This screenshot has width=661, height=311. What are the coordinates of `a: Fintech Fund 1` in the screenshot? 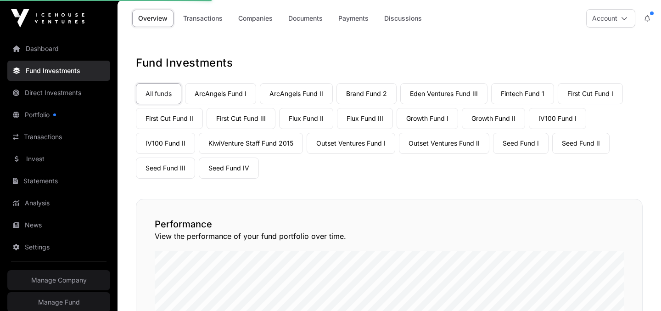 It's located at (523, 94).